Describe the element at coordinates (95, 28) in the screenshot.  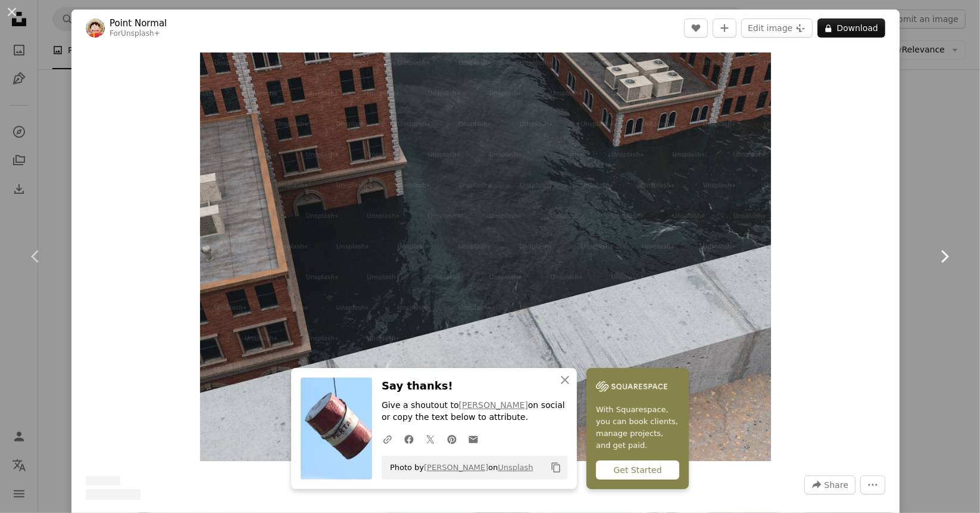
I see `a: Go to Point Normal's profile` at that location.